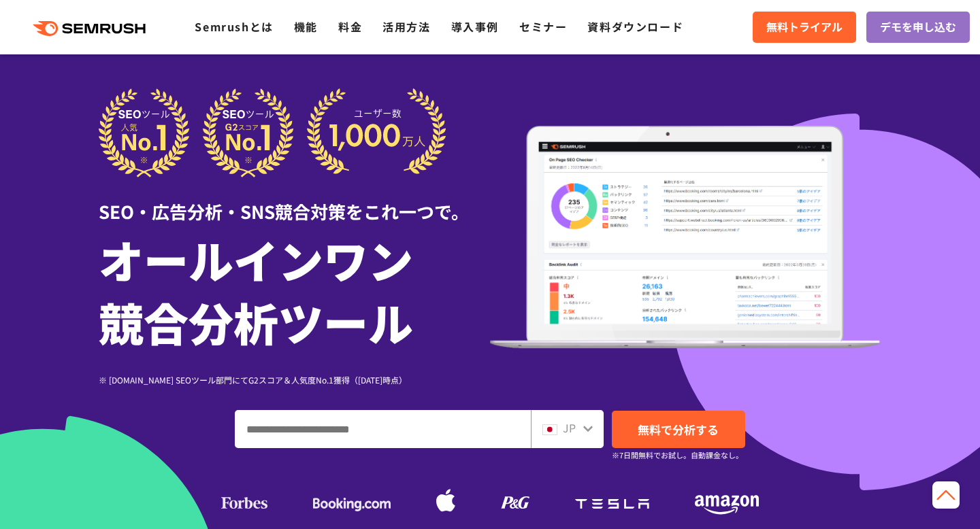  What do you see at coordinates (804, 27) in the screenshot?
I see `a: 無料トライアル` at bounding box center [804, 27].